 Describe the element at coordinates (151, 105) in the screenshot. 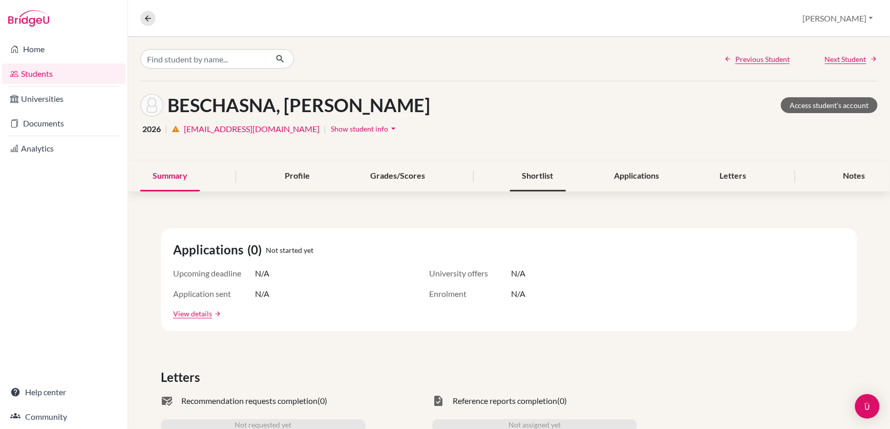

I see `img: Yeva BESCHASNA's avatar` at that location.